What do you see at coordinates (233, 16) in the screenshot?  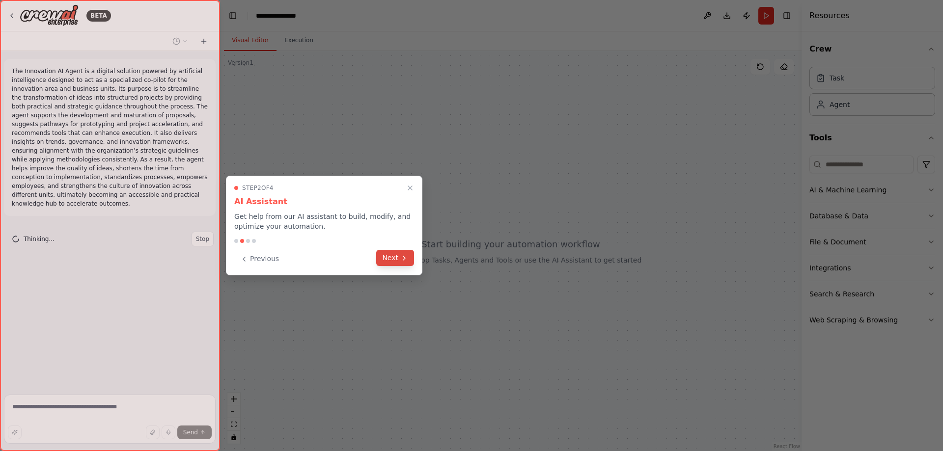 I see `button: Hide left sidebar` at bounding box center [233, 16].